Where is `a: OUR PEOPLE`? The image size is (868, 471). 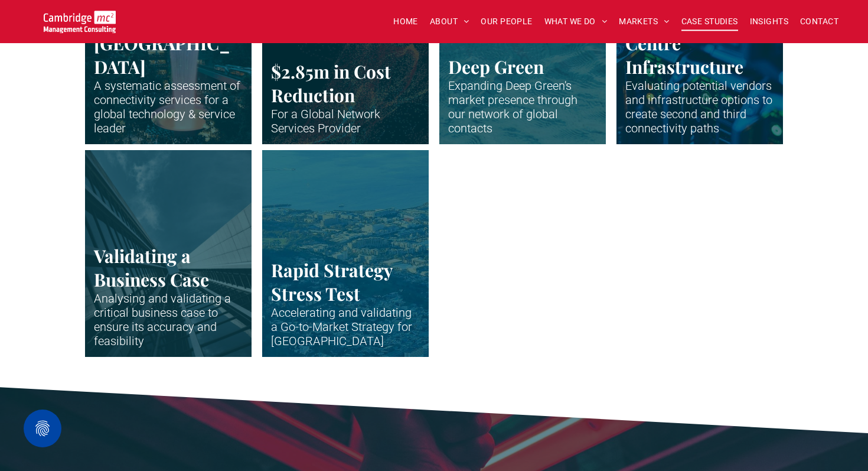 a: OUR PEOPLE is located at coordinates (506, 21).